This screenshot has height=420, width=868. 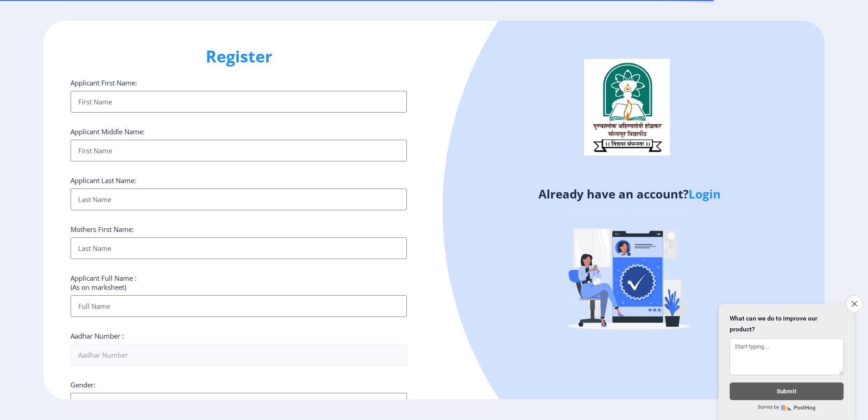 What do you see at coordinates (704, 194) in the screenshot?
I see `a: Login` at bounding box center [704, 194].